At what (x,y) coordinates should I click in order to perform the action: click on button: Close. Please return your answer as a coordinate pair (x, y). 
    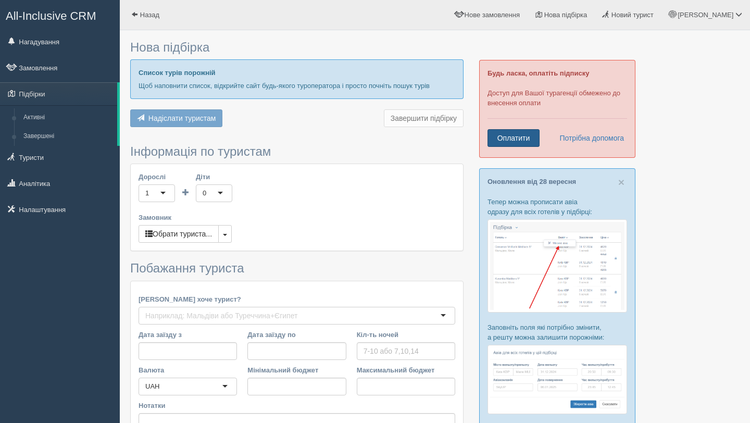
    Looking at the image, I should click on (621, 182).